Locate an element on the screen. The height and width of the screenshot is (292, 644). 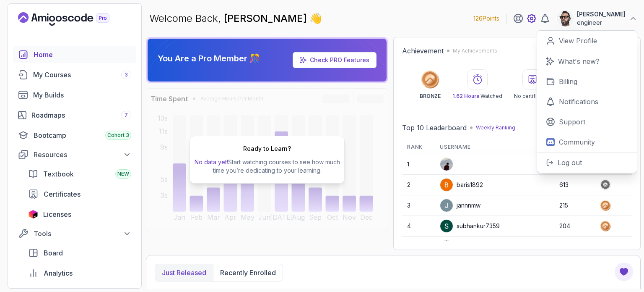
a: textbook is located at coordinates (80, 174).